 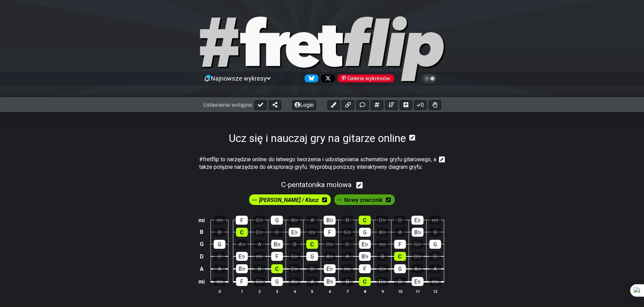 What do you see at coordinates (277, 291) in the screenshot?
I see `font: 3` at bounding box center [277, 291].